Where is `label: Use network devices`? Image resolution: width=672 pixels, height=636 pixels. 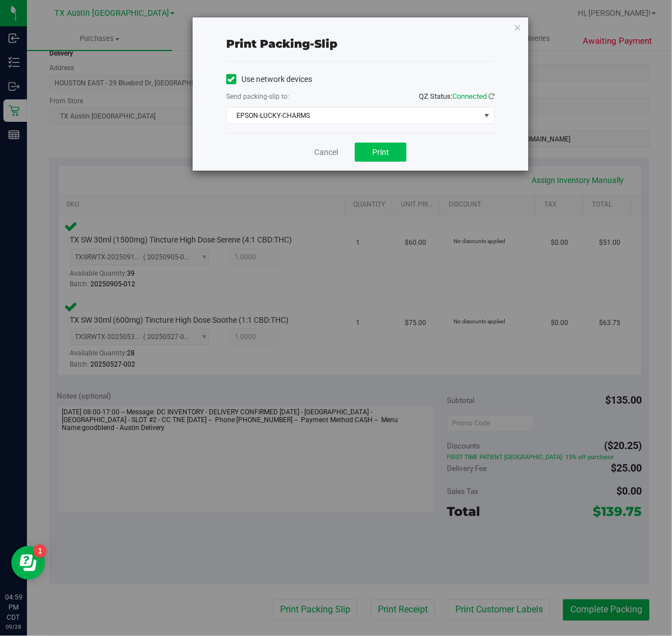 label: Use network devices is located at coordinates (269, 80).